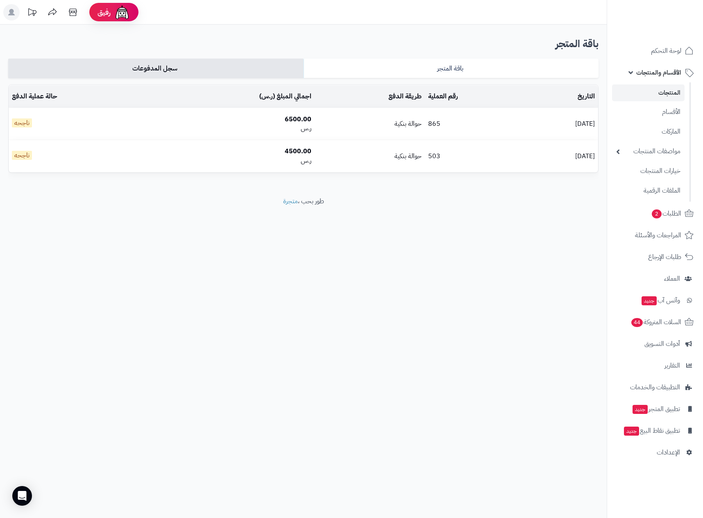 The width and height of the screenshot is (703, 518). I want to click on a: تطبيق نقاط البيعجديد, so click(655, 431).